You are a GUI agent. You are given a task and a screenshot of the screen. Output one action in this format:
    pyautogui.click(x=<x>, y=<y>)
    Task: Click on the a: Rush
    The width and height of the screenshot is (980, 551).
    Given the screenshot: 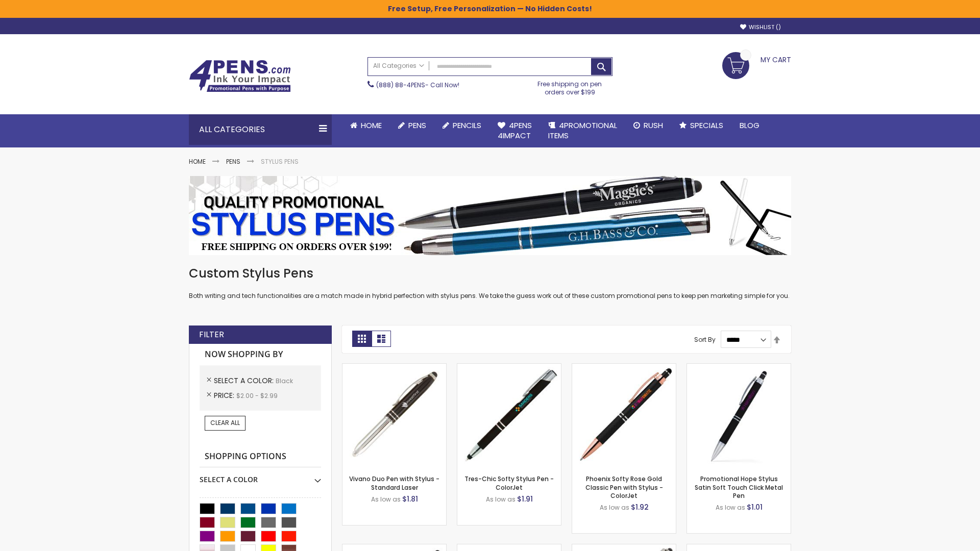 What is the action you would take?
    pyautogui.click(x=648, y=125)
    